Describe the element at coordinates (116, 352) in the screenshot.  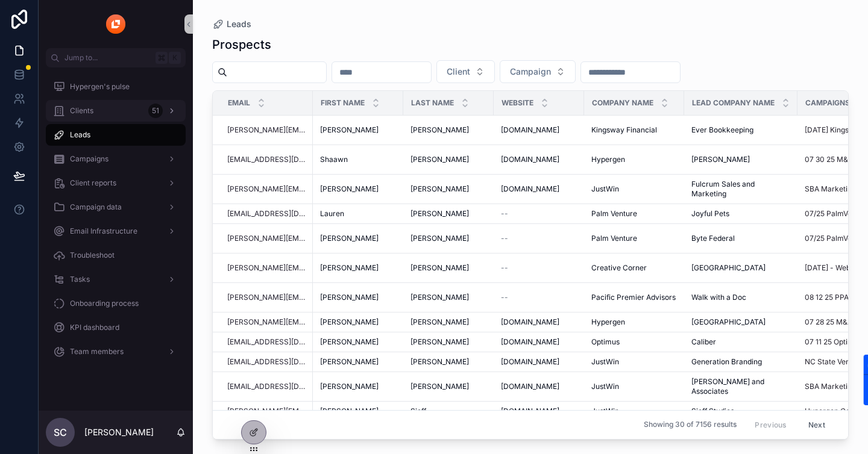
I see `a: Team members` at that location.